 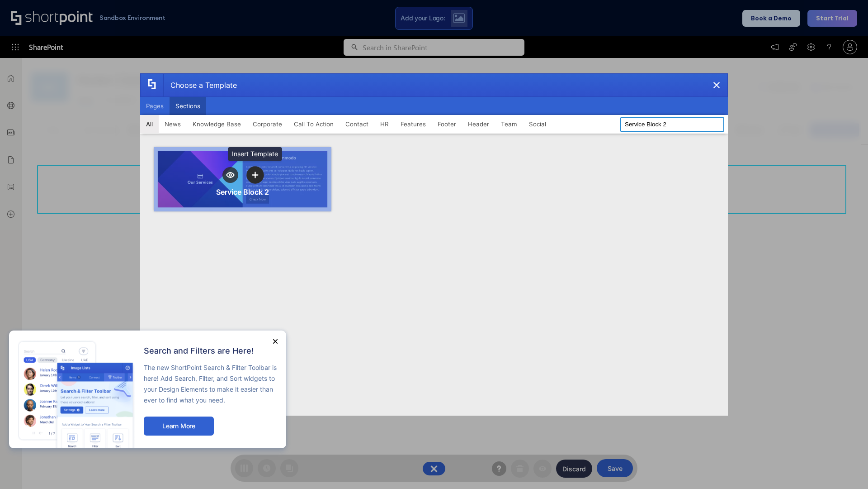 What do you see at coordinates (413, 124) in the screenshot?
I see `button: Features` at bounding box center [413, 124].